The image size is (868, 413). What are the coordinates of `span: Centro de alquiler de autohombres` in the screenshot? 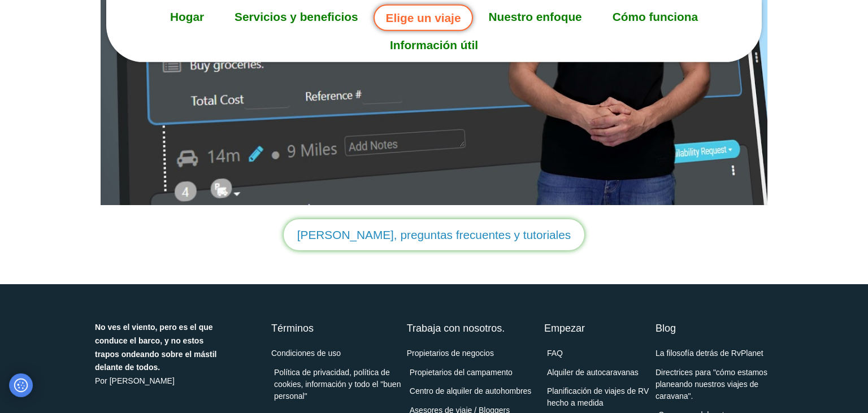 It's located at (469, 391).